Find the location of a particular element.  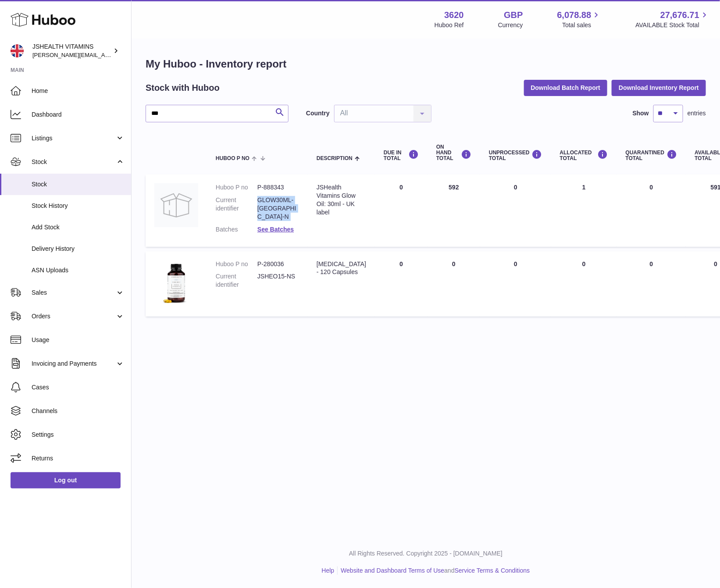

label: Country is located at coordinates (318, 113).